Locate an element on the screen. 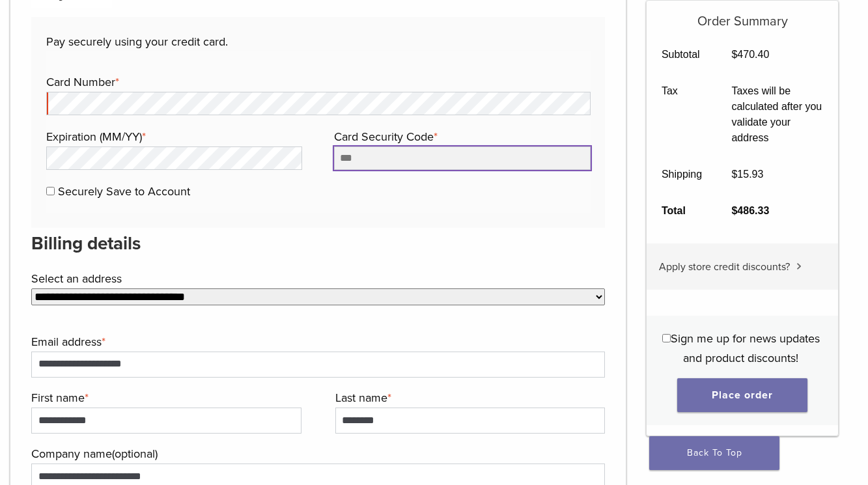 This screenshot has width=868, height=485. label: Last name is located at coordinates (469, 398).